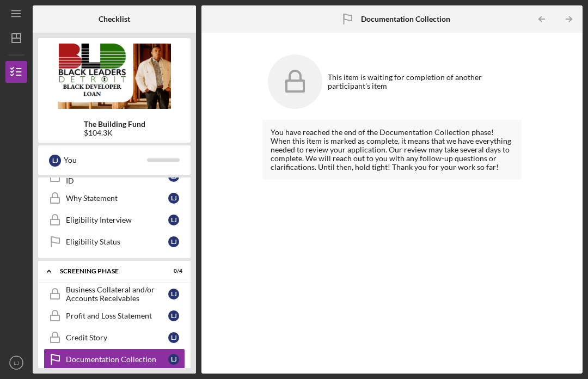 This screenshot has width=588, height=379. I want to click on a: Profit and Loss StatementLJ, so click(114, 316).